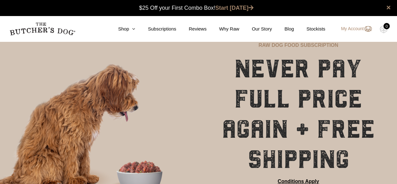 This screenshot has width=397, height=184. Describe the element at coordinates (283, 29) in the screenshot. I see `a: Blog` at that location.